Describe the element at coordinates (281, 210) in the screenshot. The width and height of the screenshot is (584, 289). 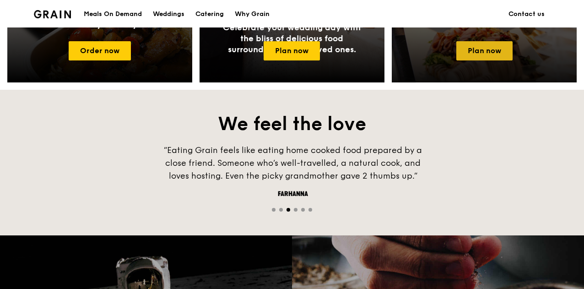
I see `span: Go to slide 2` at that location.